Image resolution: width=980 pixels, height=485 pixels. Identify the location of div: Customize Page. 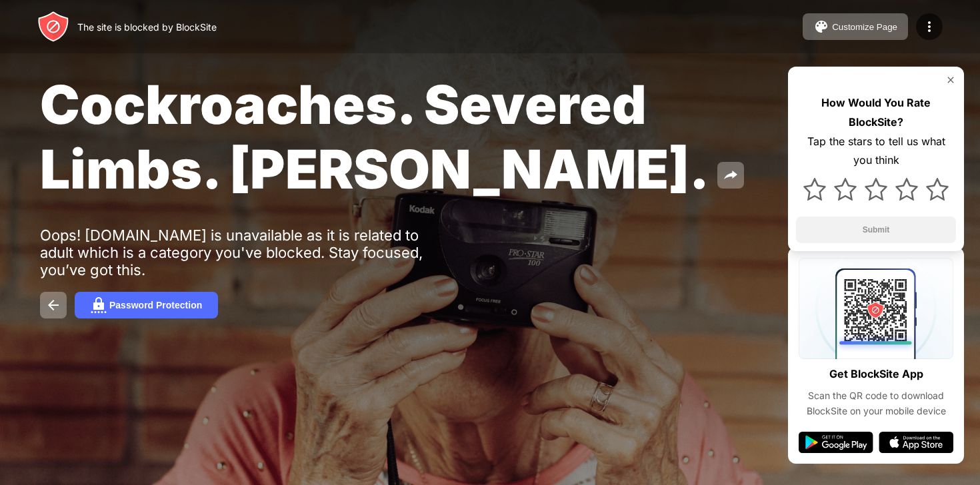
(864, 27).